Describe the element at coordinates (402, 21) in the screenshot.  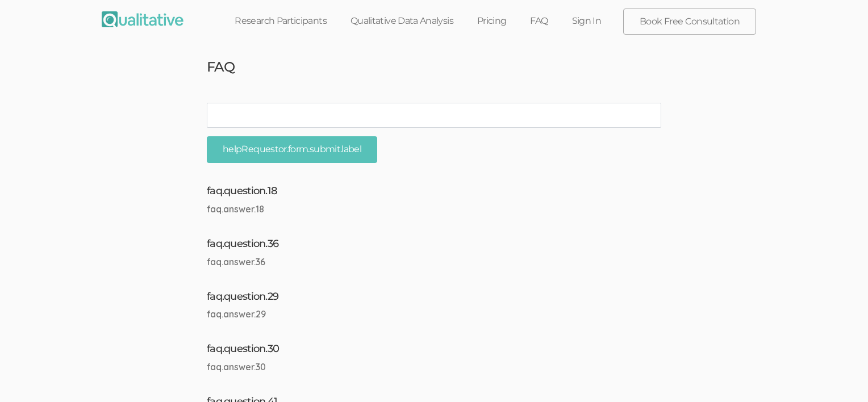
I see `a: Qualitative Data Analysis` at that location.